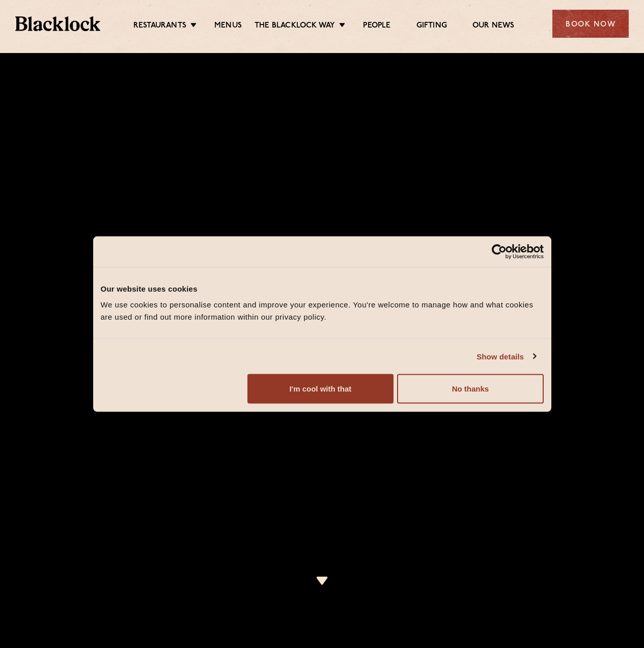 The height and width of the screenshot is (648, 644). What do you see at coordinates (295, 27) in the screenshot?
I see `a: The Blacklock Way` at bounding box center [295, 27].